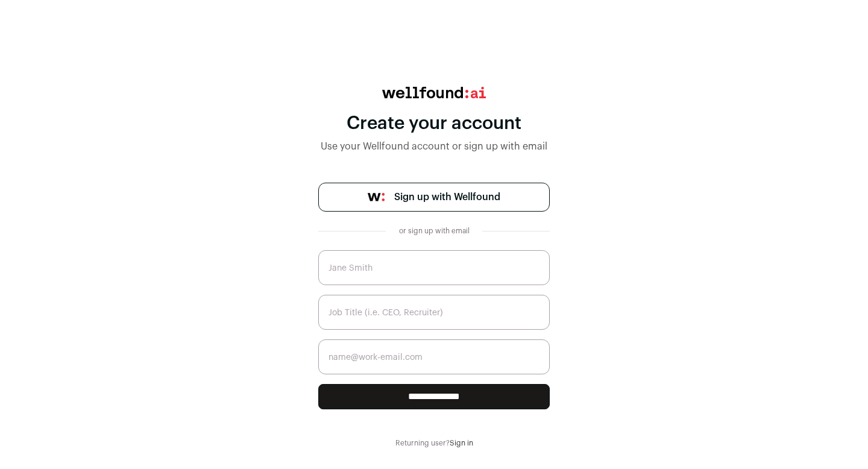 This screenshot has height=469, width=868. I want to click on img: wellfound:ai, so click(434, 92).